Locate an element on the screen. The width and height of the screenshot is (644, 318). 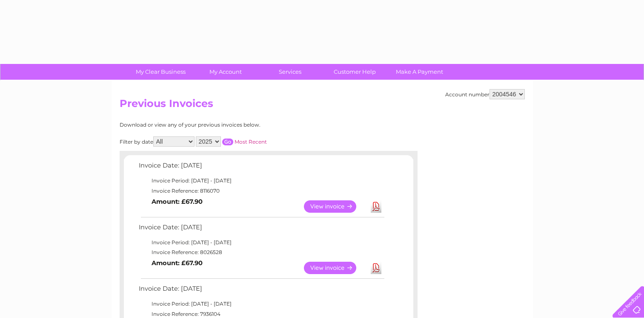
a: Most Recent is located at coordinates (251, 142).